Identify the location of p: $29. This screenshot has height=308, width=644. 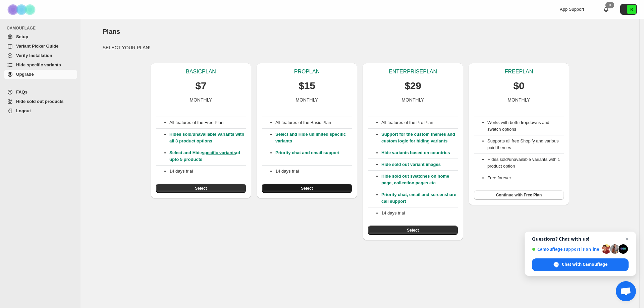
(413, 86).